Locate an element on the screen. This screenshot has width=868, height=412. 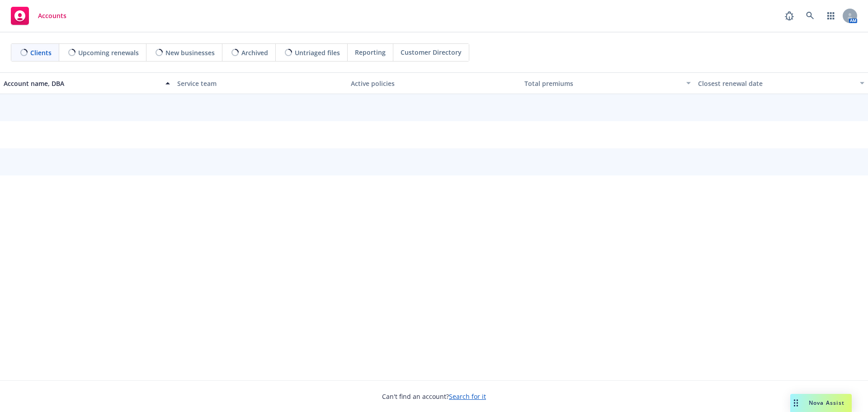
button: Service team is located at coordinates (260, 83).